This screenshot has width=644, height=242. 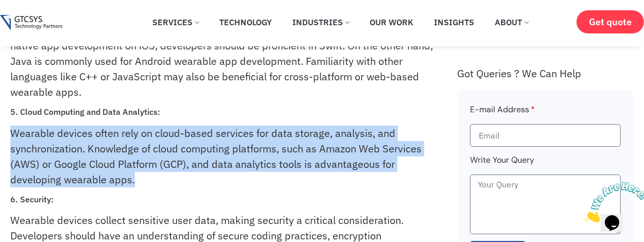 What do you see at coordinates (610, 21) in the screenshot?
I see `span: Get quote` at bounding box center [610, 21].